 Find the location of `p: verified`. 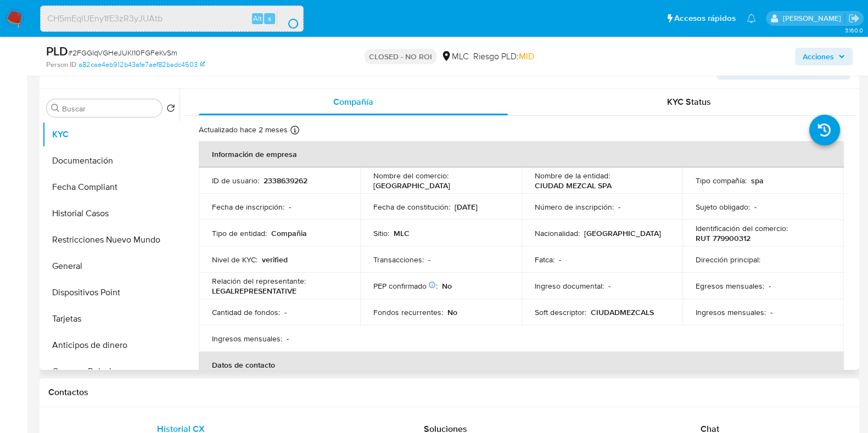

p: verified is located at coordinates (275, 260).